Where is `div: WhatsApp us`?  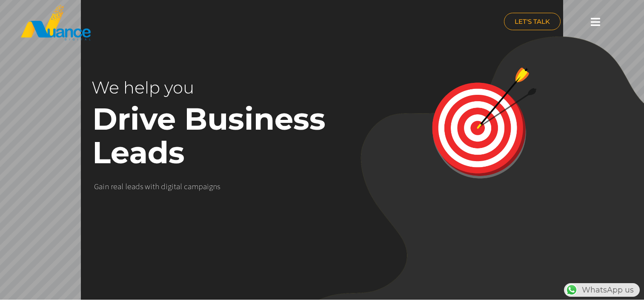
div: WhatsApp us is located at coordinates (602, 290).